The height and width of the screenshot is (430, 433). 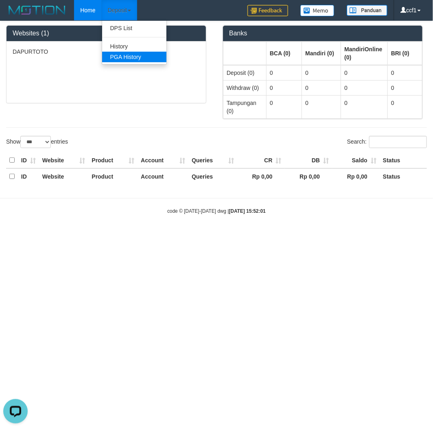 What do you see at coordinates (355, 160) in the screenshot?
I see `th: Saldo` at bounding box center [355, 160].